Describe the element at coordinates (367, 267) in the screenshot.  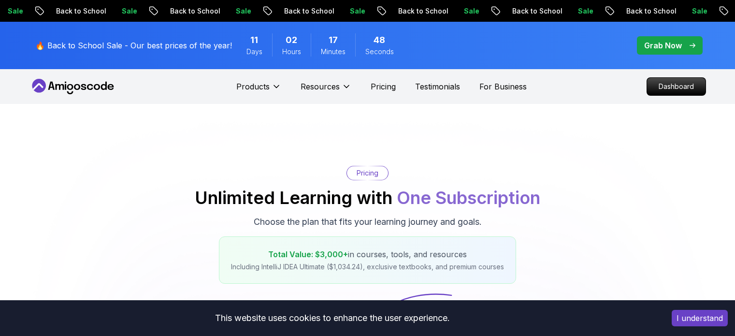
I see `p: Including IntelliJ IDEA Ultimate ($1,034.24), exclusive textbooks, and premium courses` at that location.